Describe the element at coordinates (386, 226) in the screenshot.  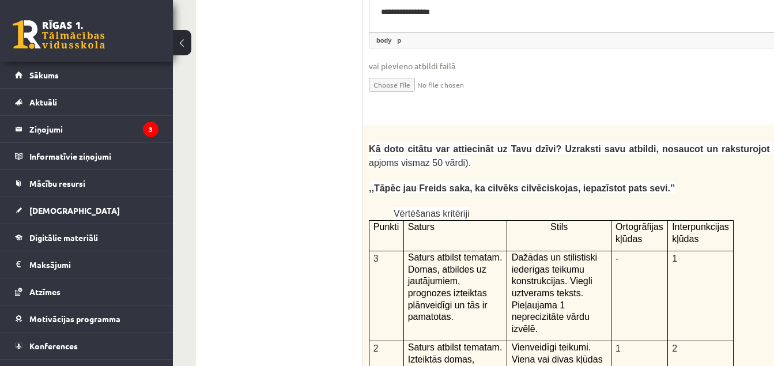
I see `span: Punkti` at that location.